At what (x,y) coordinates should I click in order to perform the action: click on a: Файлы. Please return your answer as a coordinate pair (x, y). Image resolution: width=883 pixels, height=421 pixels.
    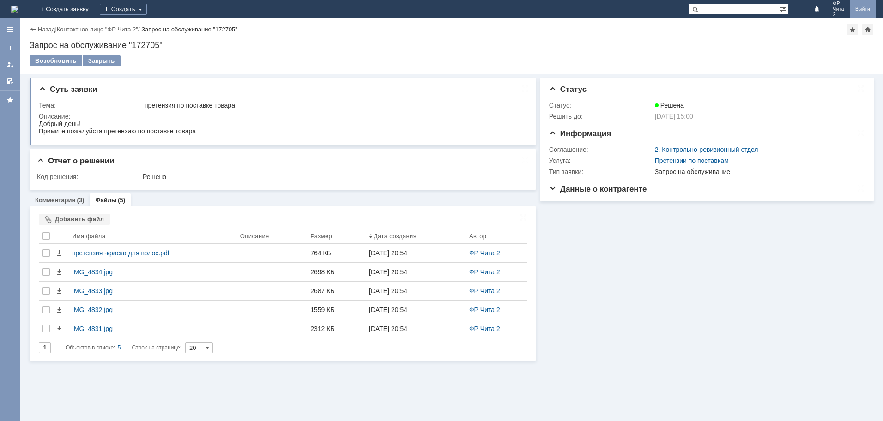
    Looking at the image, I should click on (106, 200).